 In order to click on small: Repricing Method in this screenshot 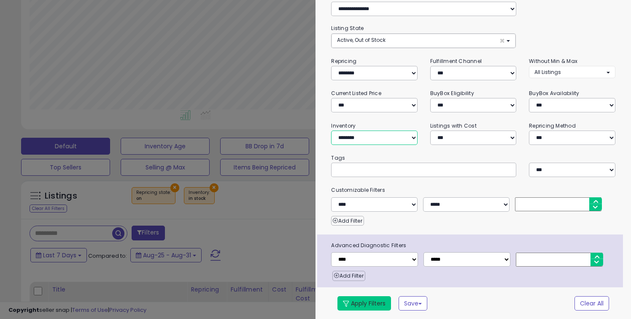, I will do `click(552, 125)`.